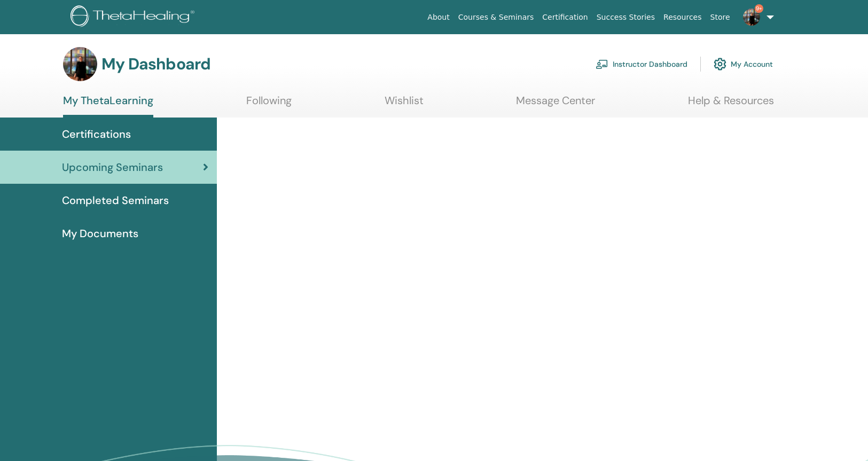  I want to click on span: Upcoming Seminars, so click(112, 167).